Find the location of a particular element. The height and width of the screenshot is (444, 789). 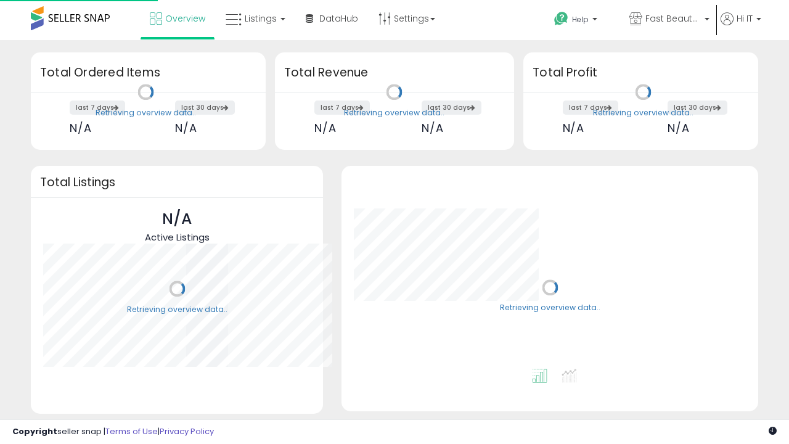

span: Overview is located at coordinates (185, 18).